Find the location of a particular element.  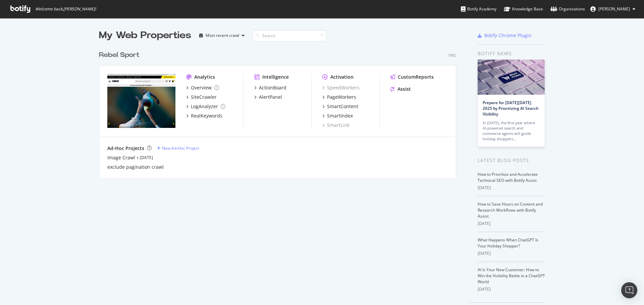

a: AlertPanel is located at coordinates (268, 97).